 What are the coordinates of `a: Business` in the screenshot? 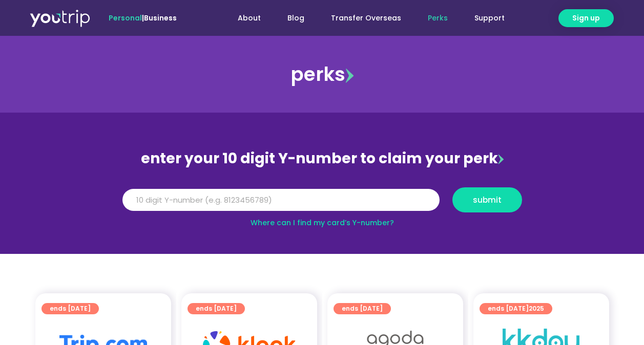 It's located at (160, 18).